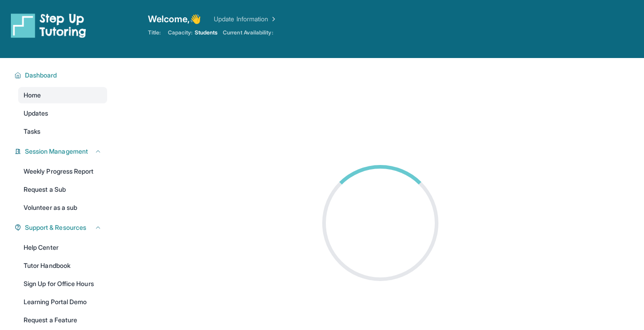 Image resolution: width=644 pixels, height=330 pixels. Describe the element at coordinates (63, 114) in the screenshot. I see `a: Updates` at that location.